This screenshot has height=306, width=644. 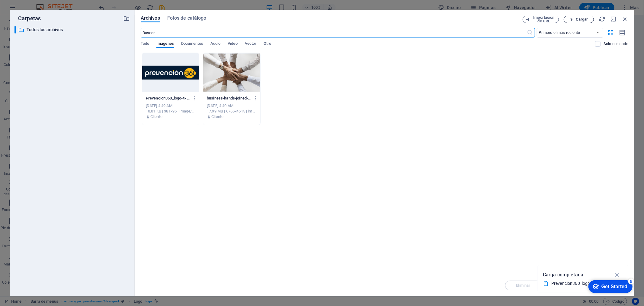 What do you see at coordinates (250, 44) in the screenshot?
I see `span: Vector` at bounding box center [250, 44].